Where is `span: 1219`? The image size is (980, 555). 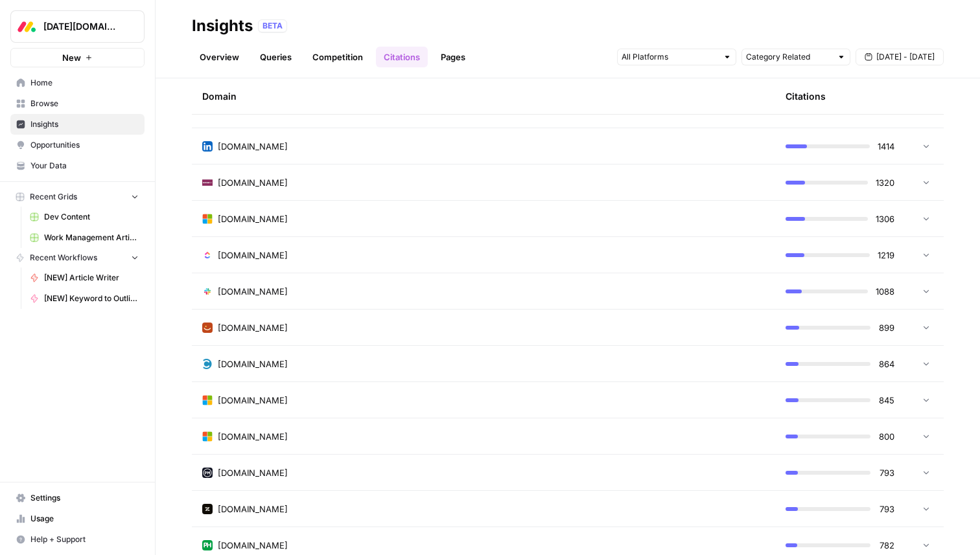
span: 1219 is located at coordinates (886, 255).